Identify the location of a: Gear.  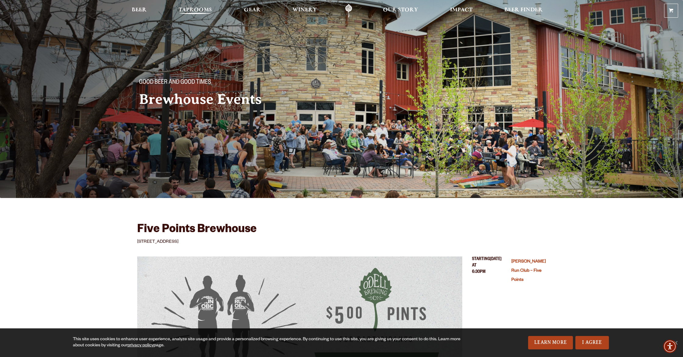
(252, 11).